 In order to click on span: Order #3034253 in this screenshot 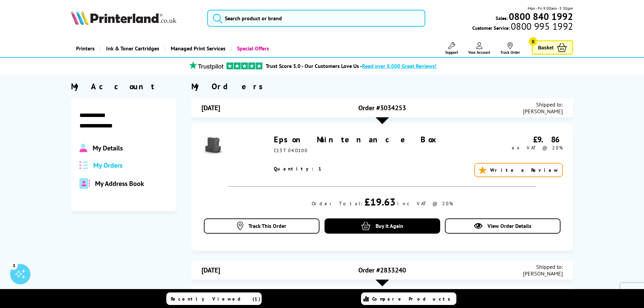, I will do `click(382, 108)`.